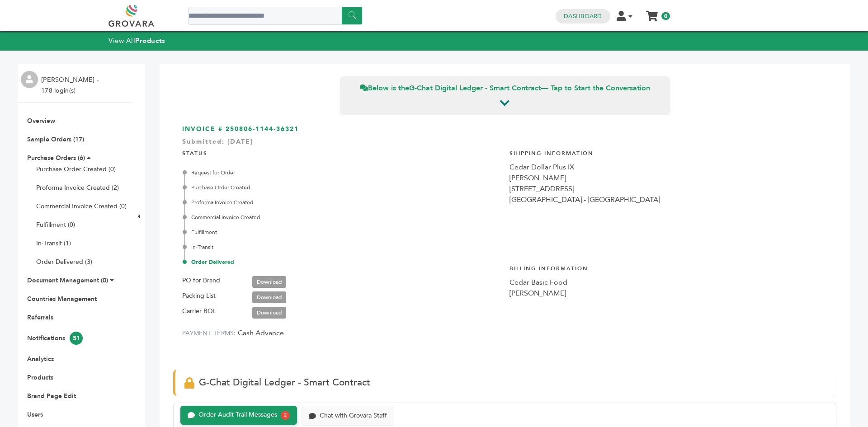 This screenshot has width=868, height=427. What do you see at coordinates (54, 338) in the screenshot?
I see `a: Notifications51` at bounding box center [54, 338].